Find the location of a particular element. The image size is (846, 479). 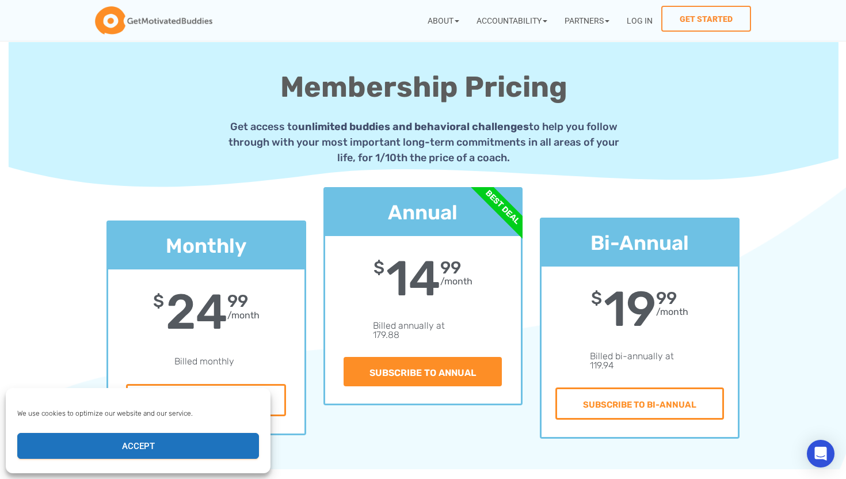

h1: Membership Pricing is located at coordinates (424, 87).